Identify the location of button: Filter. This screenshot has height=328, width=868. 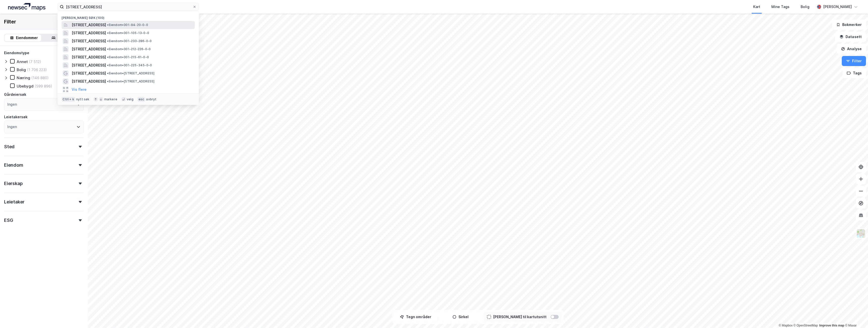
(854, 61).